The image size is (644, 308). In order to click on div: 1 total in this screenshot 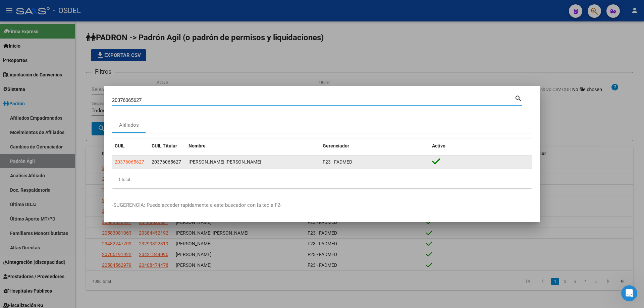, I will do `click(322, 179)`.